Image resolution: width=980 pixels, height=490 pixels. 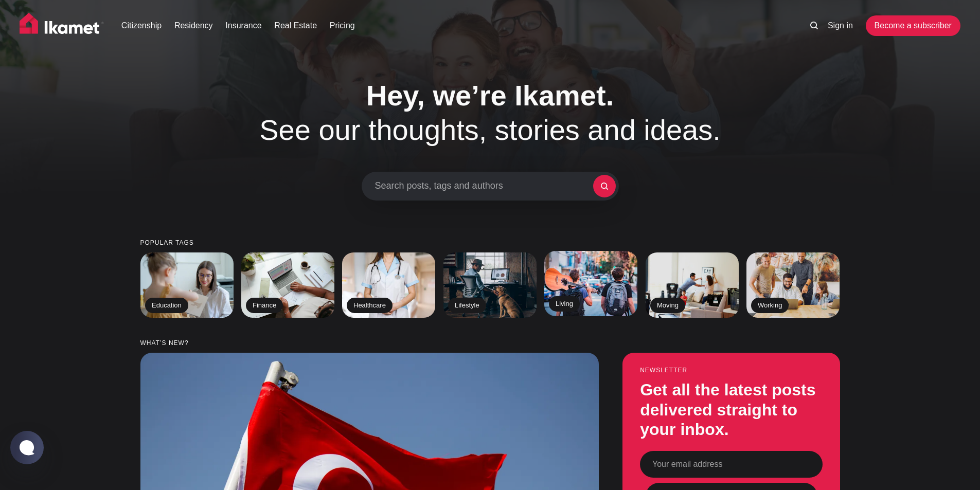 I want to click on a: Become a subscriber, so click(x=913, y=26).